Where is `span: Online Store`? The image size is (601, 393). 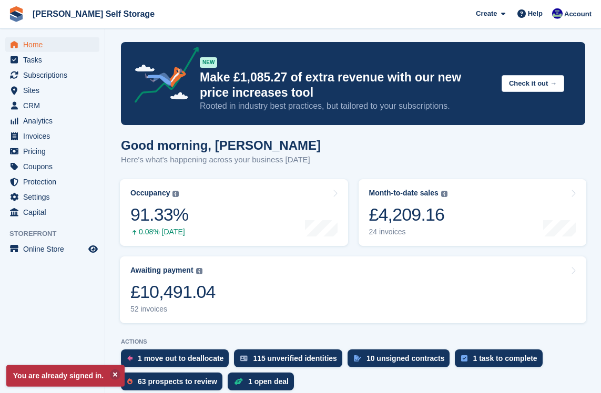
span: Online Store is located at coordinates (55, 249).